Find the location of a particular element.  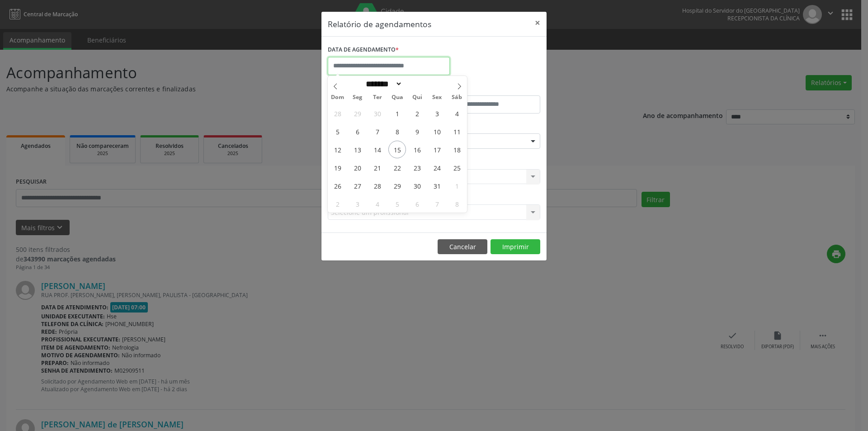

h5: Relatório de agendamentos is located at coordinates (379, 24).